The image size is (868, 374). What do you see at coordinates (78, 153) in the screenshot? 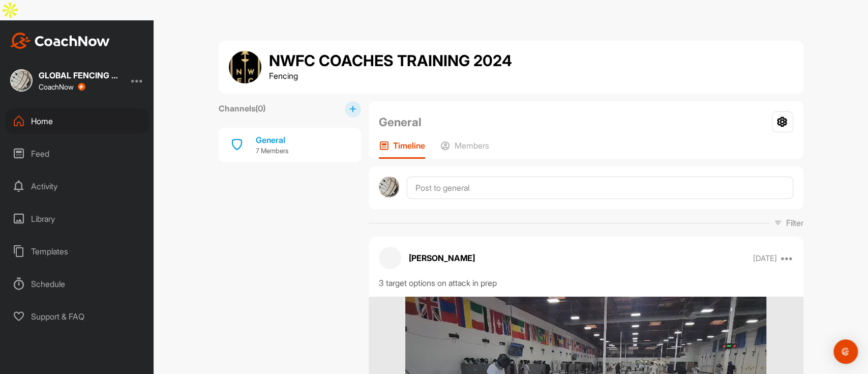
I see `div: Feed` at bounding box center [78, 153].